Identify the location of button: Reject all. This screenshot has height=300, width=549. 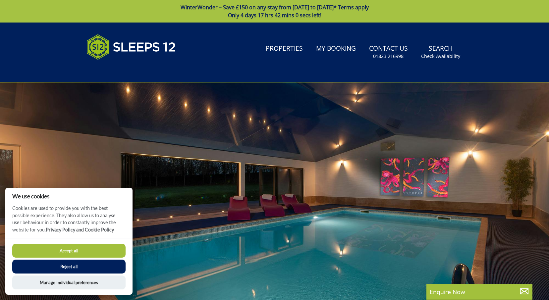
(69, 267).